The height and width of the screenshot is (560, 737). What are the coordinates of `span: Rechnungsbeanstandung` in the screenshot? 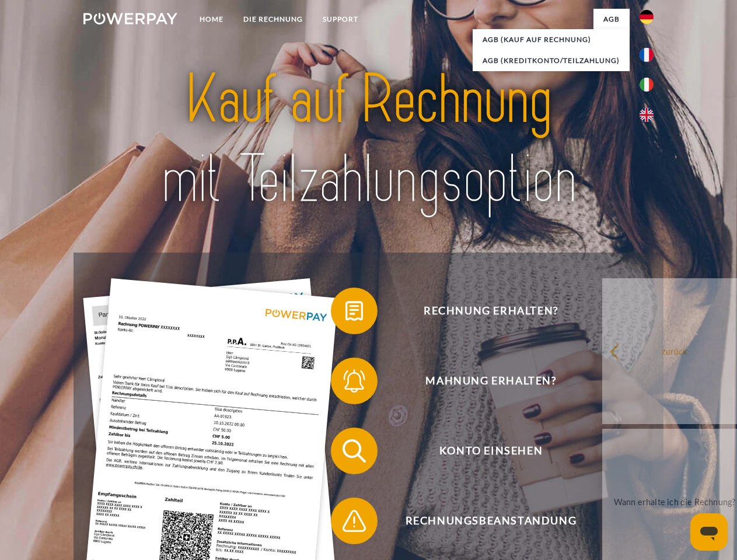 It's located at (491, 521).